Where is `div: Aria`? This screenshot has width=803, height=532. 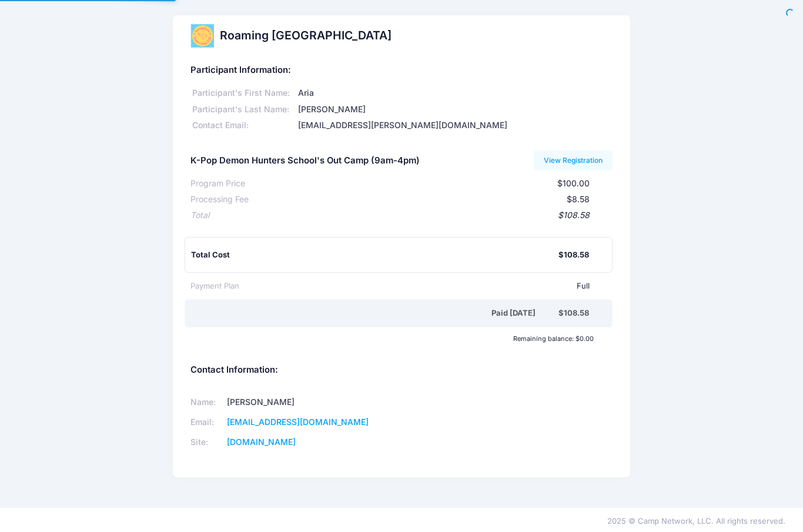 div: Aria is located at coordinates (454, 93).